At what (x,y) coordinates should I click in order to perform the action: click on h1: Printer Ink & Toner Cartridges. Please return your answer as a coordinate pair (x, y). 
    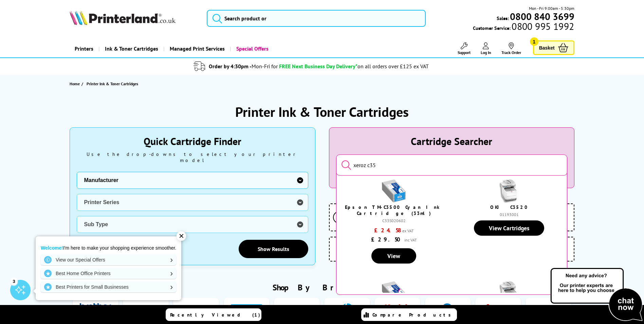
    Looking at the image, I should click on (322, 112).